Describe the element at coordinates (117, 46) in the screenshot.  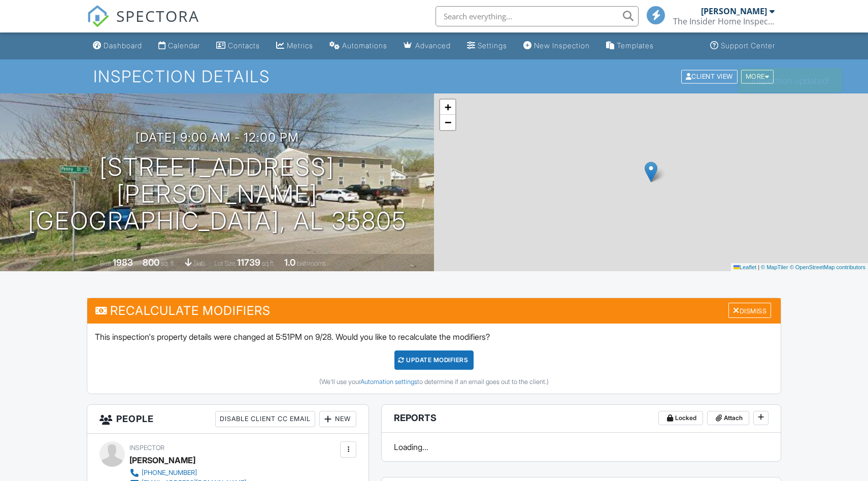
I see `a: Dashboard` at that location.